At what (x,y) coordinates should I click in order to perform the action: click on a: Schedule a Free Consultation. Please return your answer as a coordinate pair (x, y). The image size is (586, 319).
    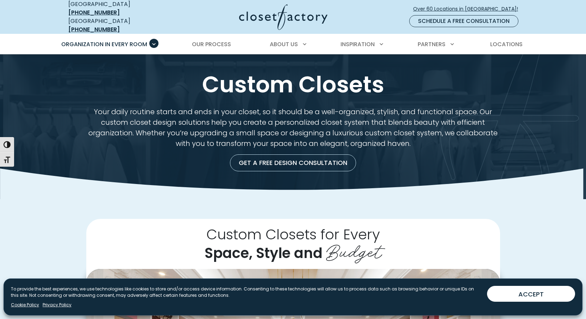
    Looking at the image, I should click on (464, 21).